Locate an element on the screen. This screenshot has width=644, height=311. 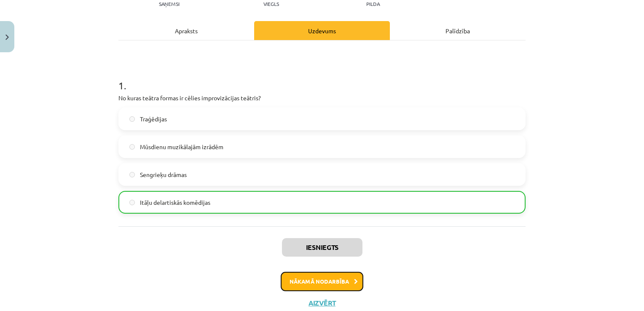
input: Sengrieķu drāmas is located at coordinates (132, 174).